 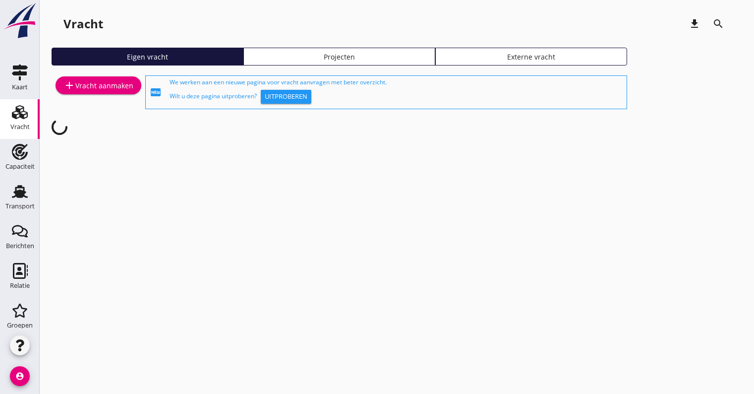 What do you see at coordinates (20, 87) in the screenshot?
I see `div: Kaart` at bounding box center [20, 87].